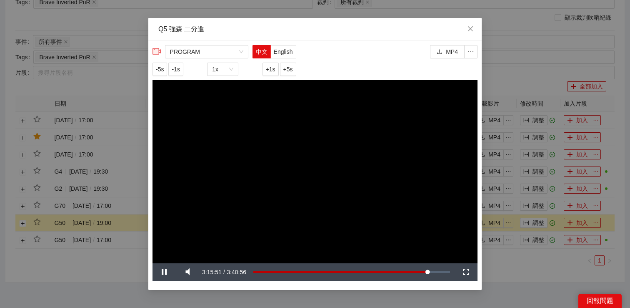 The image size is (630, 308). I want to click on span: -5s, so click(160, 69).